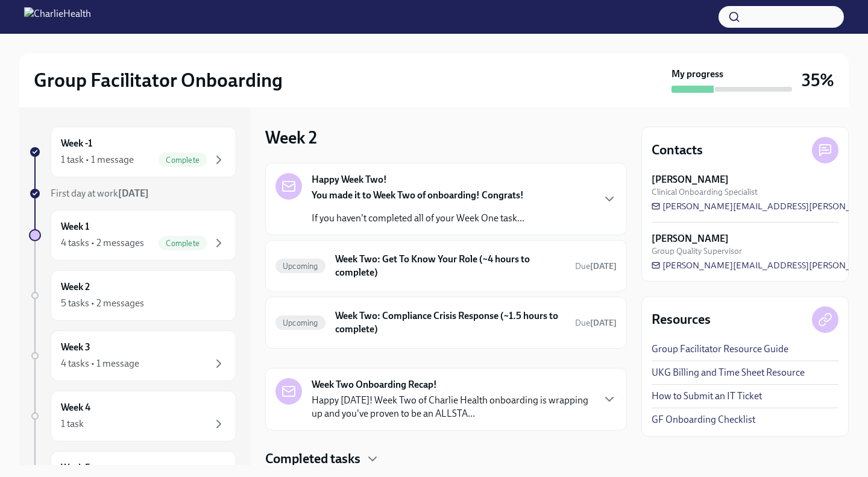 The image size is (868, 477). What do you see at coordinates (76, 144) in the screenshot?
I see `h6: Week -1` at bounding box center [76, 144].